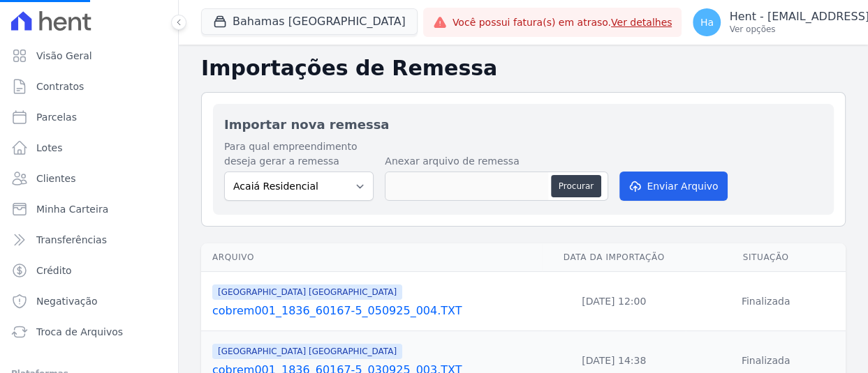  Describe the element at coordinates (299, 154) in the screenshot. I see `label: Para qual empreendimento deseja gerar a remessa` at that location.